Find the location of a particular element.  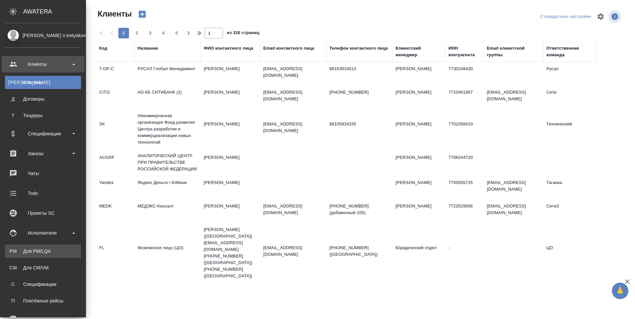

div: Тендеры is located at coordinates (43, 115).